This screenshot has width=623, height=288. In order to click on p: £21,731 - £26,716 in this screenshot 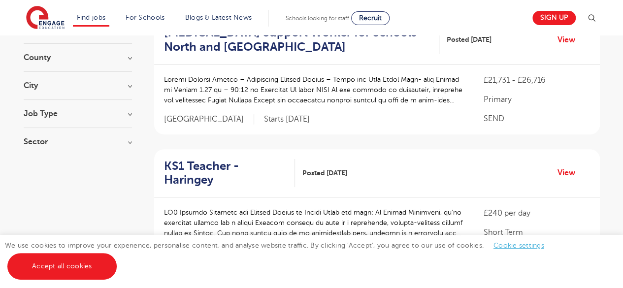, I will do `click(536, 80)`.